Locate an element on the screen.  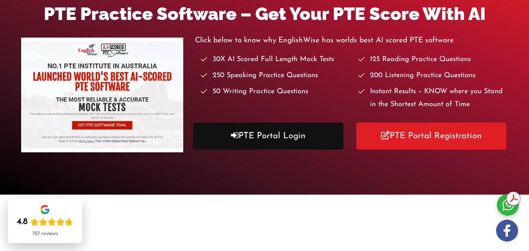
a: PTE Portal Registration is located at coordinates (431, 136).